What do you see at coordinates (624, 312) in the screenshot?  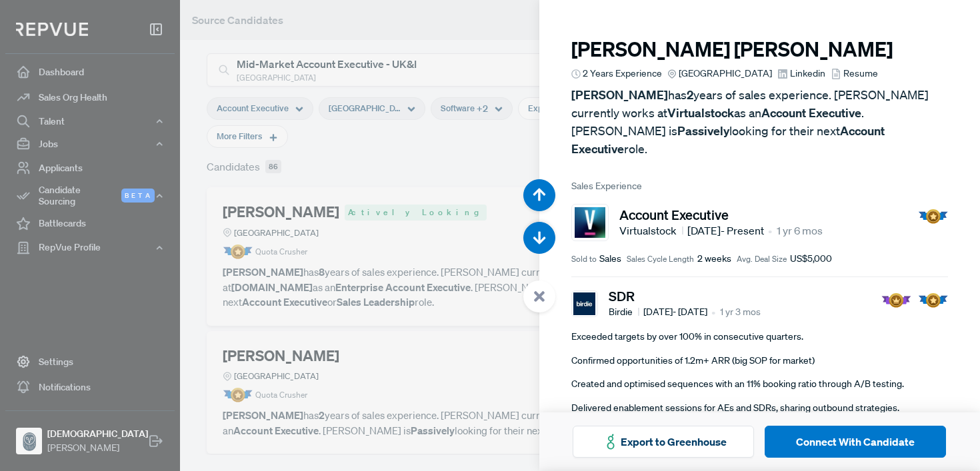 I see `span: Birdie` at bounding box center [624, 312].